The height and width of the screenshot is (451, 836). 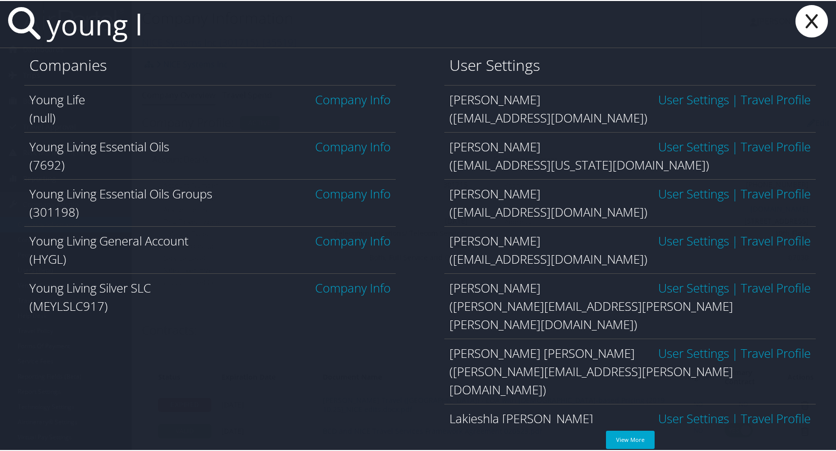 What do you see at coordinates (90, 287) in the screenshot?
I see `span: Young Living Silver SLC` at bounding box center [90, 287].